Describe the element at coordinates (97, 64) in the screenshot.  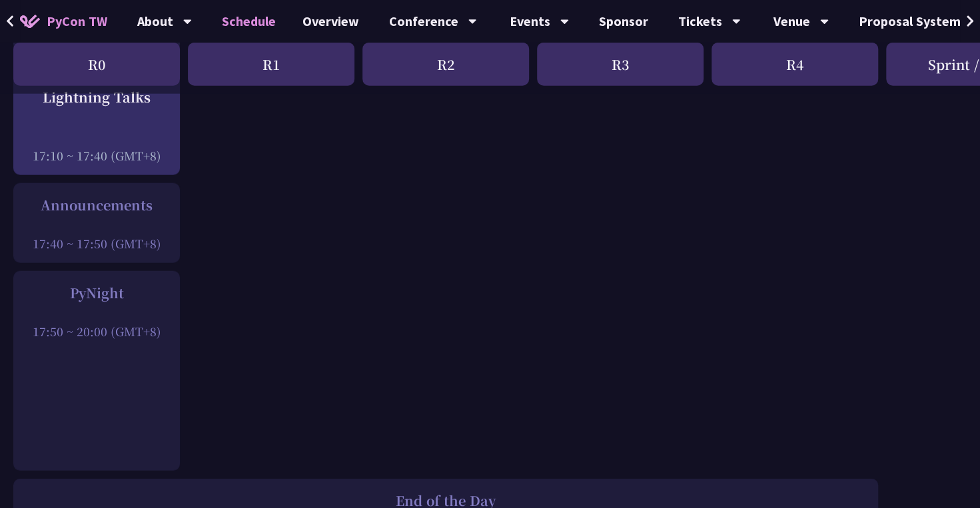
I see `div: R0` at that location.